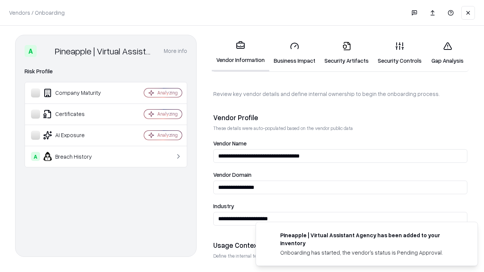 This screenshot has width=484, height=272. Describe the element at coordinates (270, 236) in the screenshot. I see `img: trypineapple.com` at that location.